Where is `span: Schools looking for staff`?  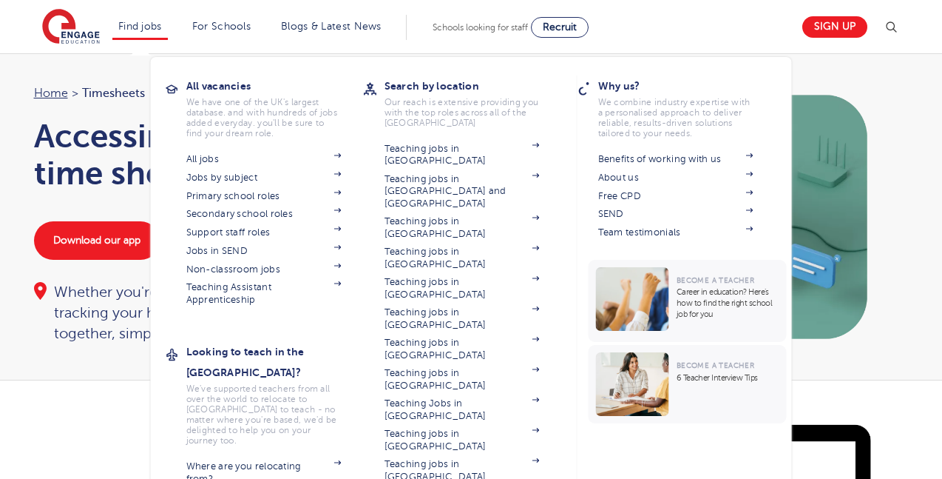 span: Schools looking for staff is located at coordinates (480, 27).